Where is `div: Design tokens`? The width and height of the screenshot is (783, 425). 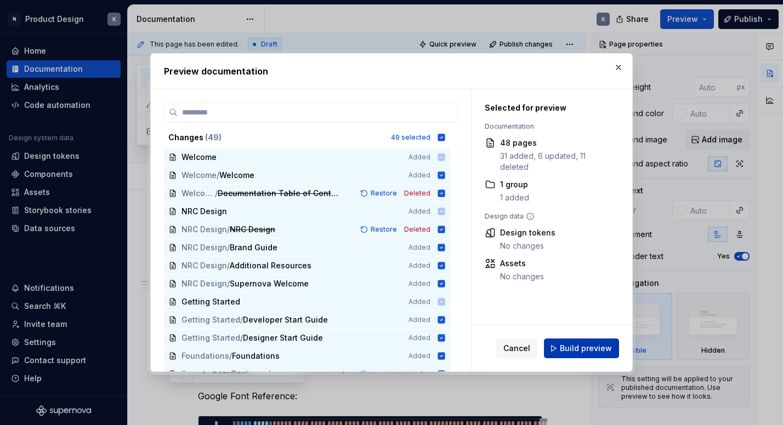 div: Design tokens is located at coordinates (527, 233).